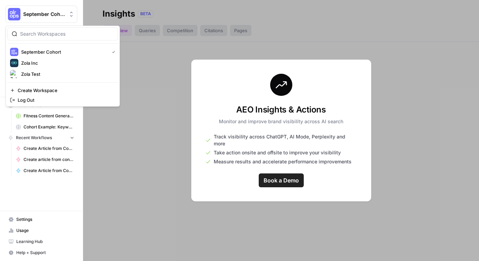 Image resolution: width=479 pixels, height=261 pixels. Describe the element at coordinates (65, 100) in the screenshot. I see `span: Log Out` at that location.